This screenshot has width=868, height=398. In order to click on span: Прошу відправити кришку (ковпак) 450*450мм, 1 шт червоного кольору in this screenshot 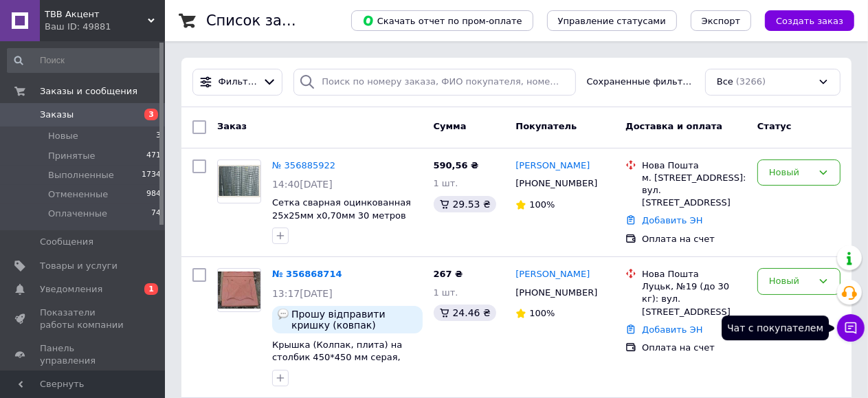, I will do `click(354, 320)`.